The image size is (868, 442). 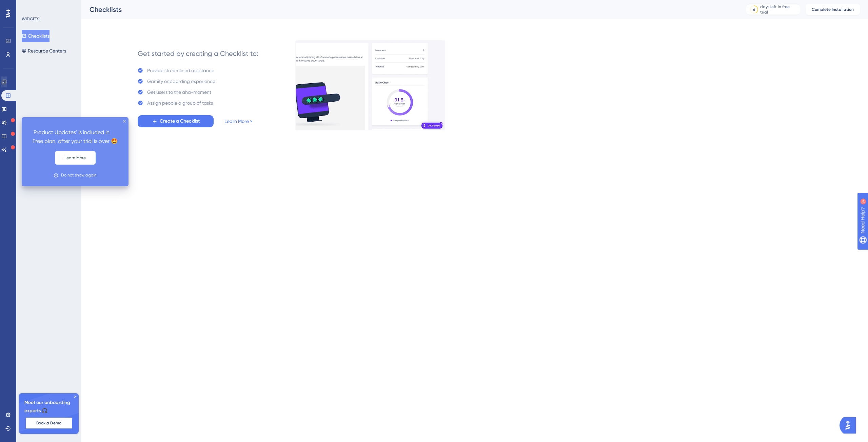 I want to click on div: Get users to the aha-moment, so click(x=179, y=92).